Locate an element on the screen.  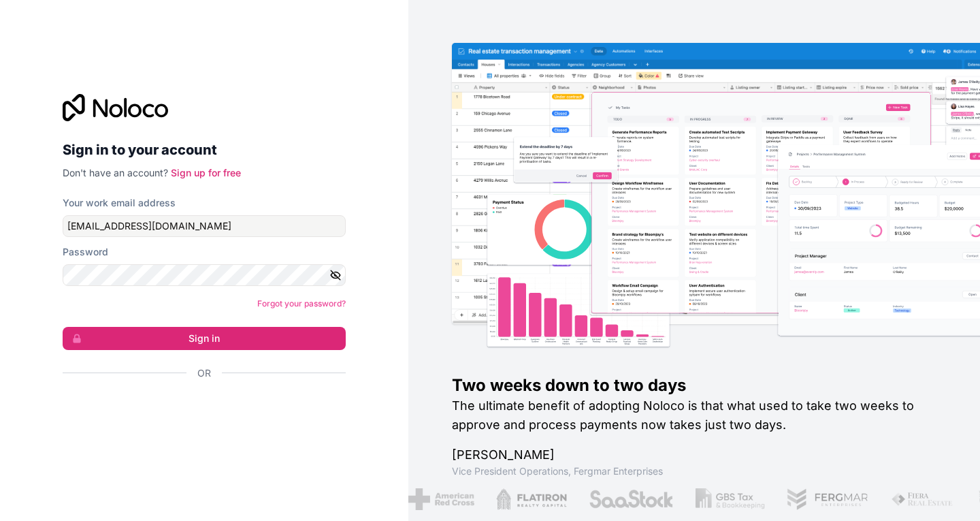
input: Password is located at coordinates (204, 275).